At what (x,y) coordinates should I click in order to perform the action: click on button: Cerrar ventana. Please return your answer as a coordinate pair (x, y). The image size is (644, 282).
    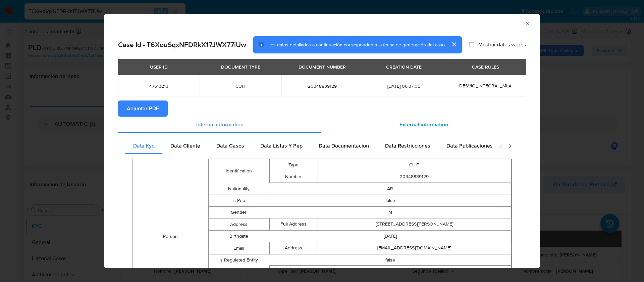
    Looking at the image, I should click on (527, 23).